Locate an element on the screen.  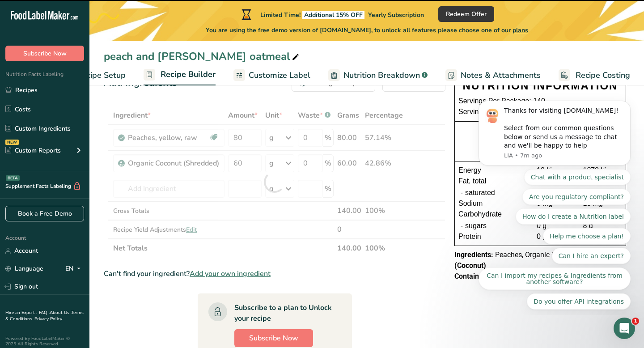
a: Customize Label is located at coordinates (272, 75).